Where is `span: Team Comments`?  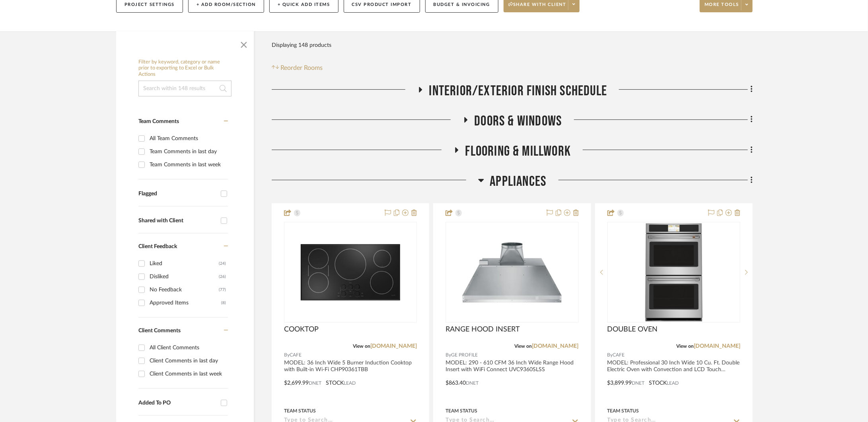 span: Team Comments is located at coordinates (158, 122).